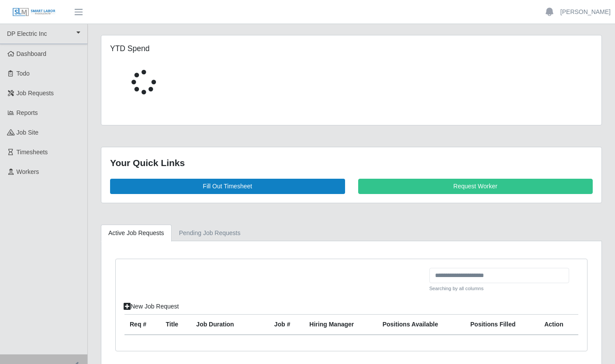 The image size is (615, 364). I want to click on span: Timesheets, so click(32, 152).